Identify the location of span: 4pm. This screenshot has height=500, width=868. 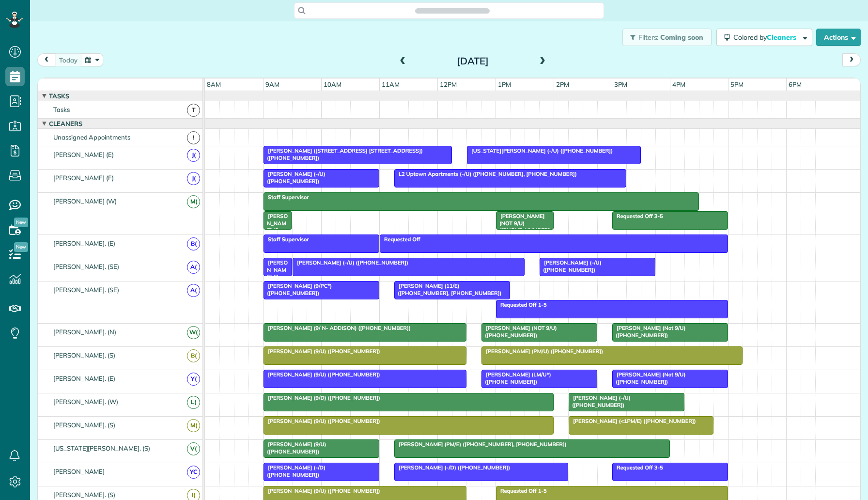
(678, 84).